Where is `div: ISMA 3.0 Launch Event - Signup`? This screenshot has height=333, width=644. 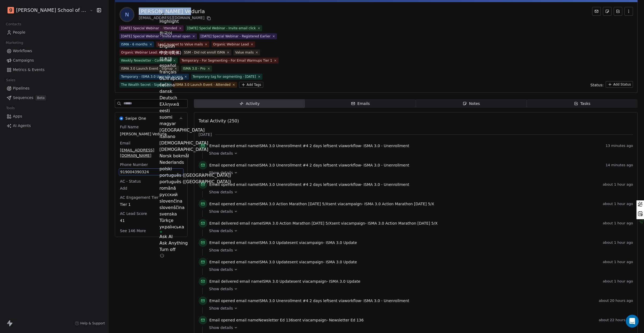 div: ISMA 3.0 Launch Event - Signup is located at coordinates (147, 69).